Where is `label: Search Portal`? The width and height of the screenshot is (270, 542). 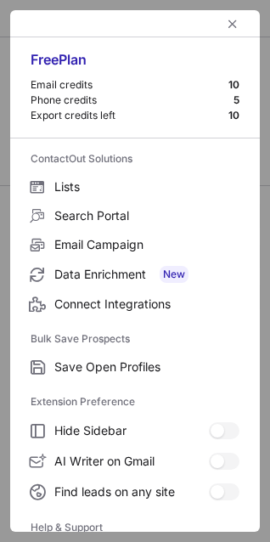
label: Search Portal is located at coordinates (135, 216).